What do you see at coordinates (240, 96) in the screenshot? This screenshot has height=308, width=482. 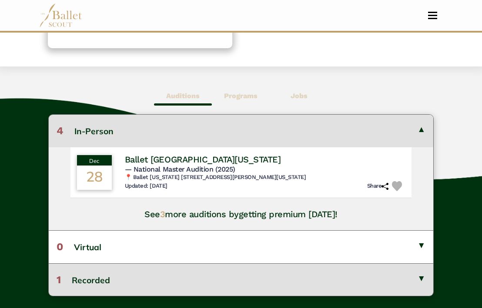 I see `b: Programs` at bounding box center [240, 96].